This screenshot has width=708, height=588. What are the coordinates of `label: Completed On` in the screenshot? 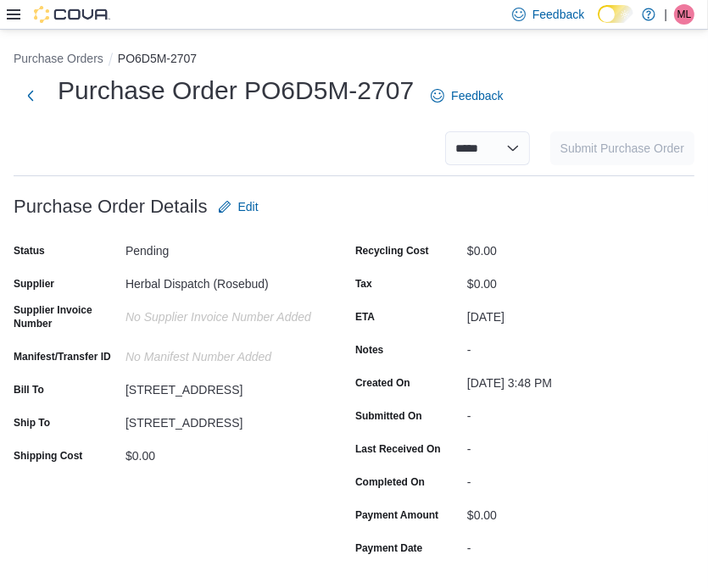 It's located at (390, 482).